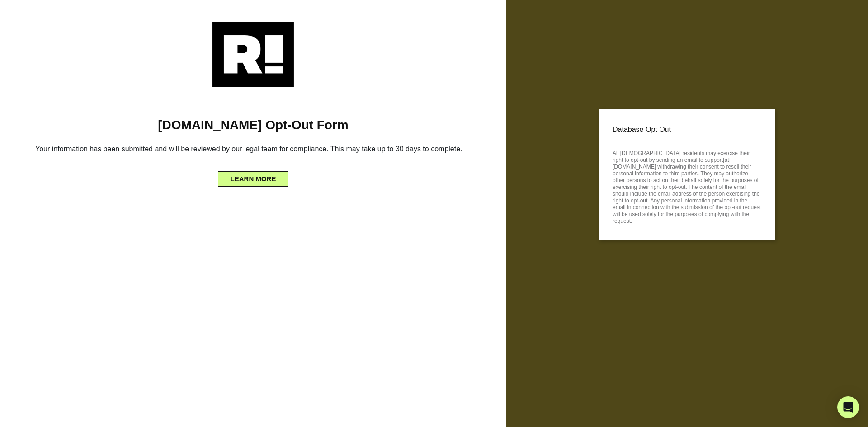  Describe the element at coordinates (253, 177) in the screenshot. I see `a: LEARN MORE` at that location.